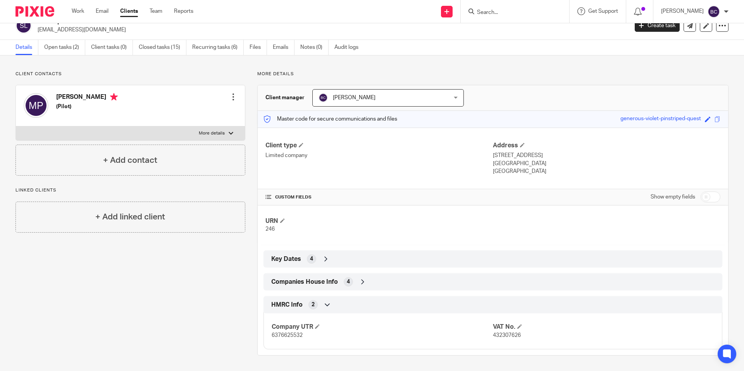  What do you see at coordinates (35, 11) in the screenshot?
I see `img: Pixie` at bounding box center [35, 11].